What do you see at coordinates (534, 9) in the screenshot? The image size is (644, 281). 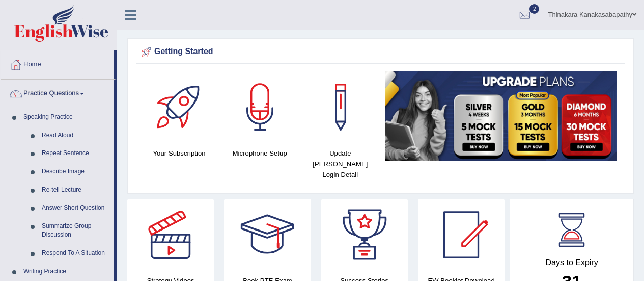 I see `span: 2` at bounding box center [534, 9].